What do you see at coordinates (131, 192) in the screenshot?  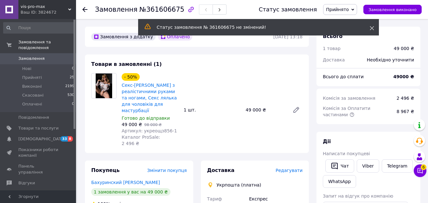 I see `div: 1 замовлення у вас на 49 000 ₴` at bounding box center [131, 192].